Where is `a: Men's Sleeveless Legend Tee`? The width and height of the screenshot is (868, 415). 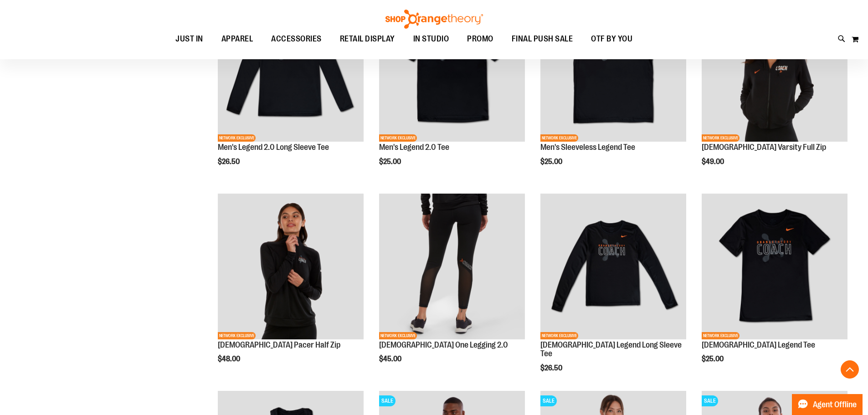
a: Men's Sleeveless Legend Tee is located at coordinates (588, 147).